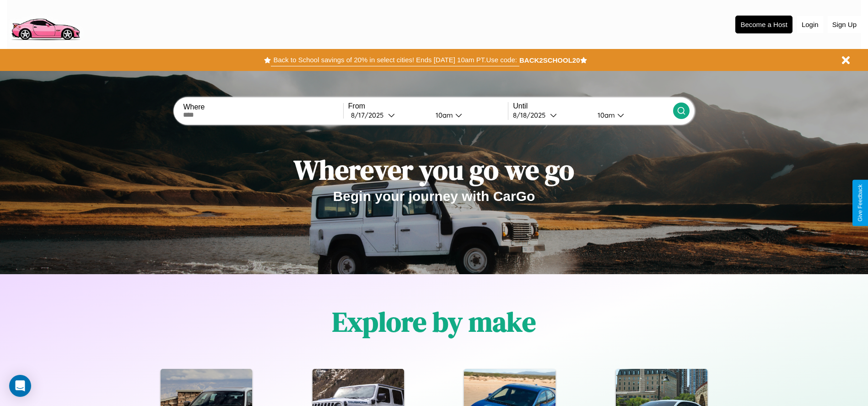 This screenshot has width=868, height=406. I want to click on label: Where, so click(262, 107).